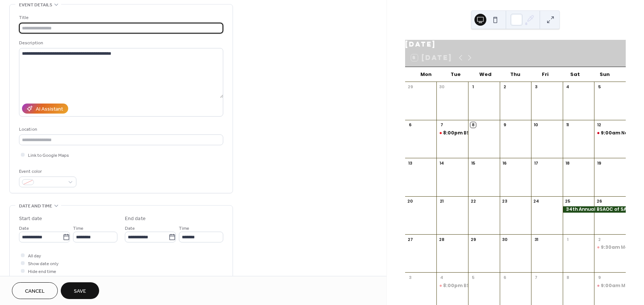 The width and height of the screenshot is (644, 305). Describe the element at coordinates (611, 248) in the screenshot. I see `span: 9:30am` at that location.